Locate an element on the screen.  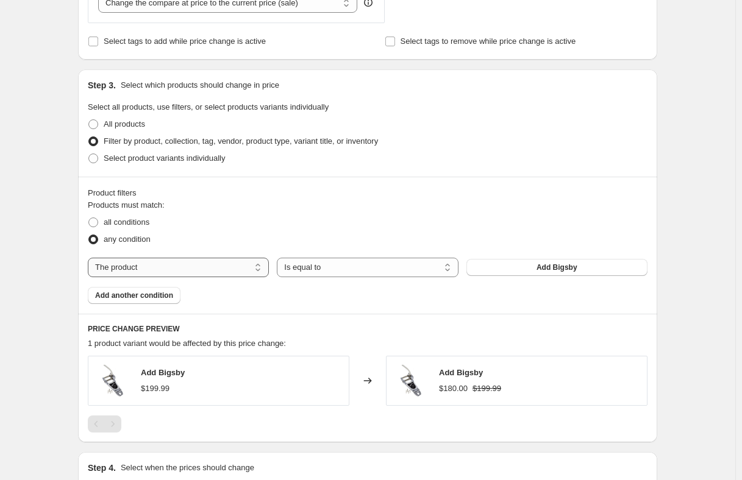
h6: PRICE CHANGE PREVIEW is located at coordinates (368, 329).